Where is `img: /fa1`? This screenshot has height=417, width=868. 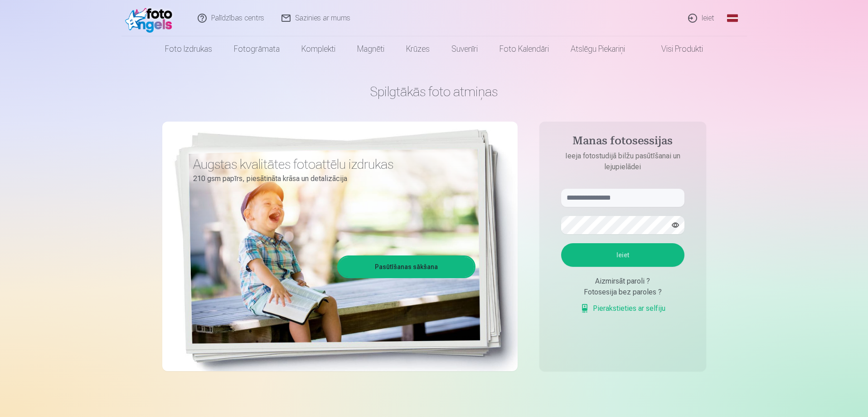 img: /fa1 is located at coordinates (151, 18).